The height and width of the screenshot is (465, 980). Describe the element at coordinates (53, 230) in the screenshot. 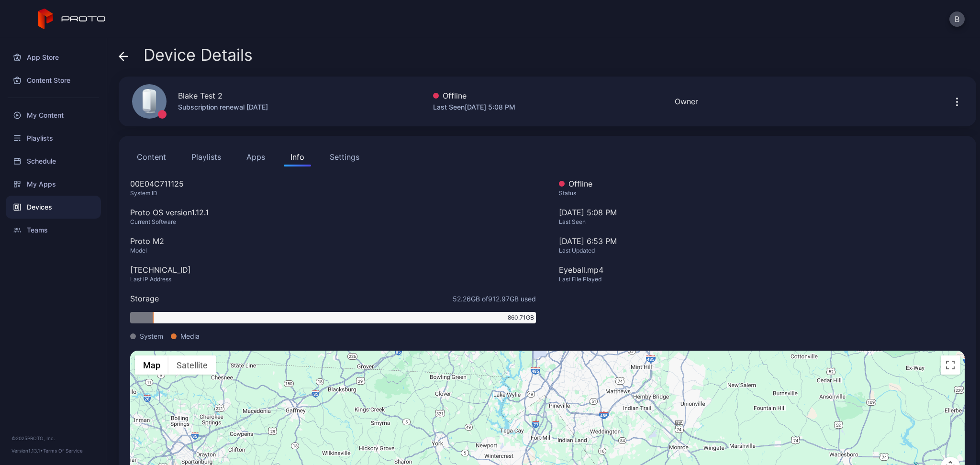

I see `div: Teams` at that location.